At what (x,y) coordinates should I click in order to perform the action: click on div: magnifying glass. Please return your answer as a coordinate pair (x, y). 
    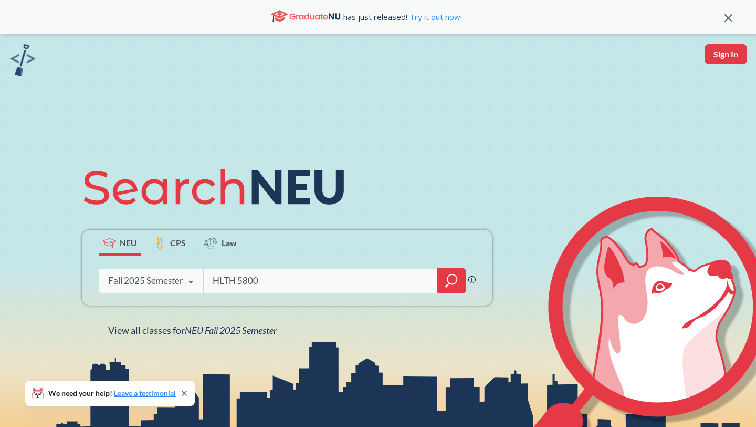
    Looking at the image, I should click on (452, 281).